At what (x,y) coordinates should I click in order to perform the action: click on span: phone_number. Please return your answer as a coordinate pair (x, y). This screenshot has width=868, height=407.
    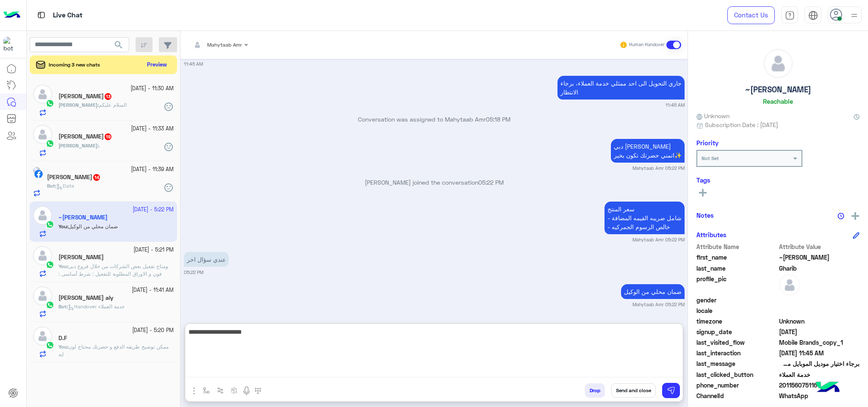
    Looking at the image, I should click on (737, 385).